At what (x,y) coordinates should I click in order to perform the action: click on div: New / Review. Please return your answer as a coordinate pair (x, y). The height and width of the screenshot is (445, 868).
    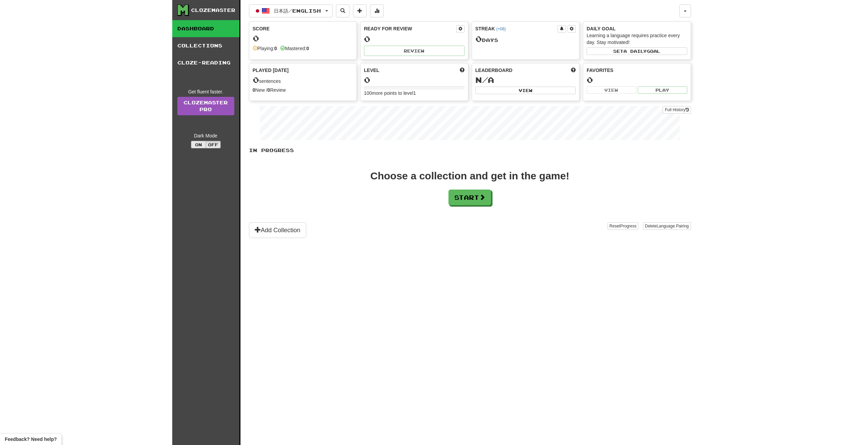
    Looking at the image, I should click on (303, 90).